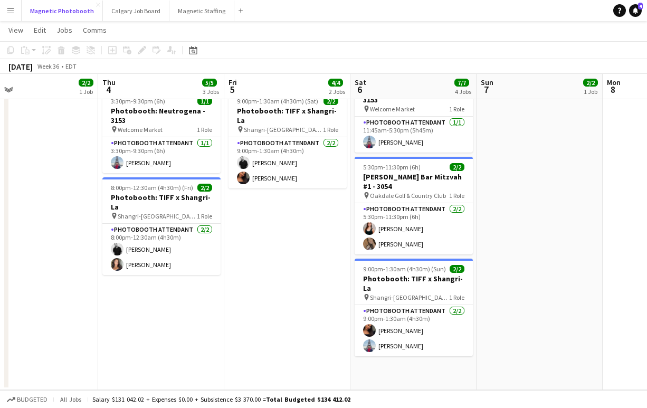  Describe the element at coordinates (613, 89) in the screenshot. I see `span: 8` at that location.